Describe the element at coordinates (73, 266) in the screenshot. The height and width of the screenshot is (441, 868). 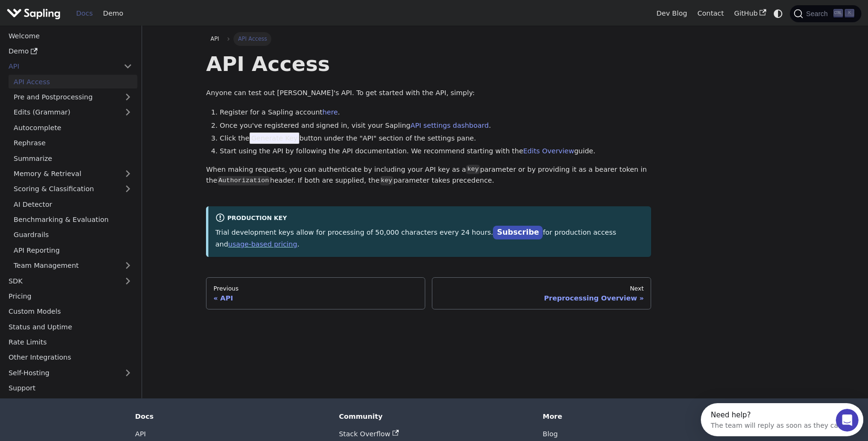
I see `a: Team Management` at that location.